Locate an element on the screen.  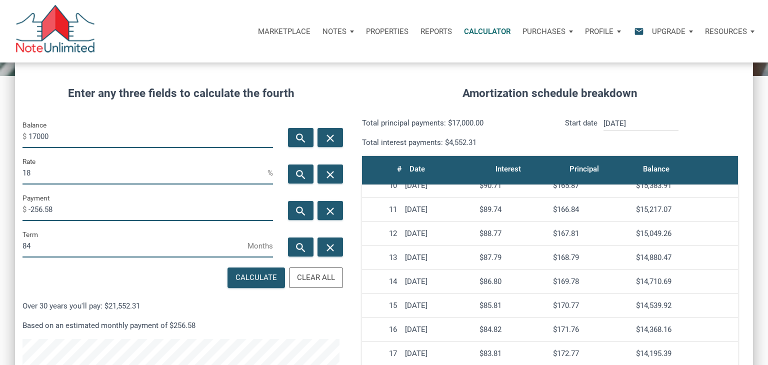
div: 16 is located at coordinates (382, 330).